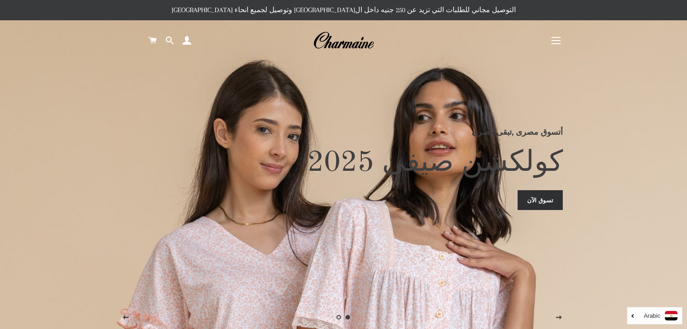 This screenshot has height=329, width=687. Describe the element at coordinates (343, 163) in the screenshot. I see `h2: كولكشن صيفى 2025` at that location.